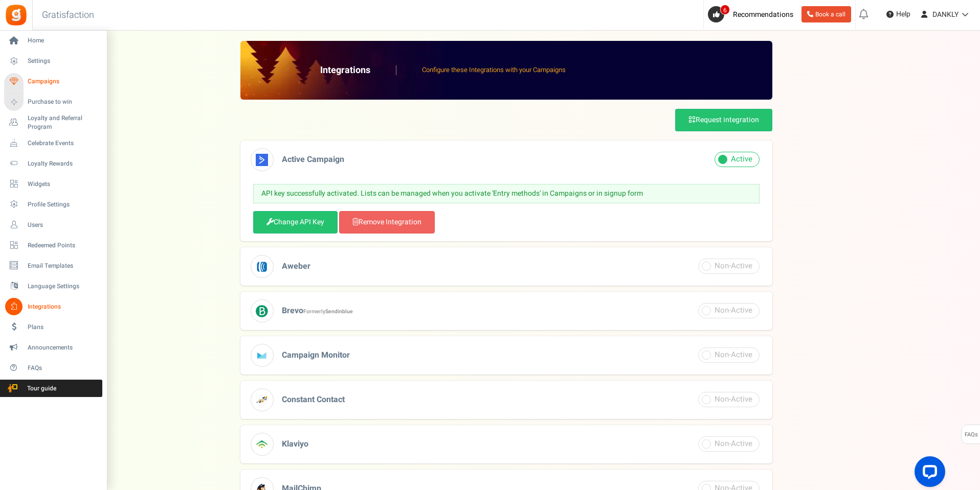  I want to click on a: Email Templates, so click(53, 265).